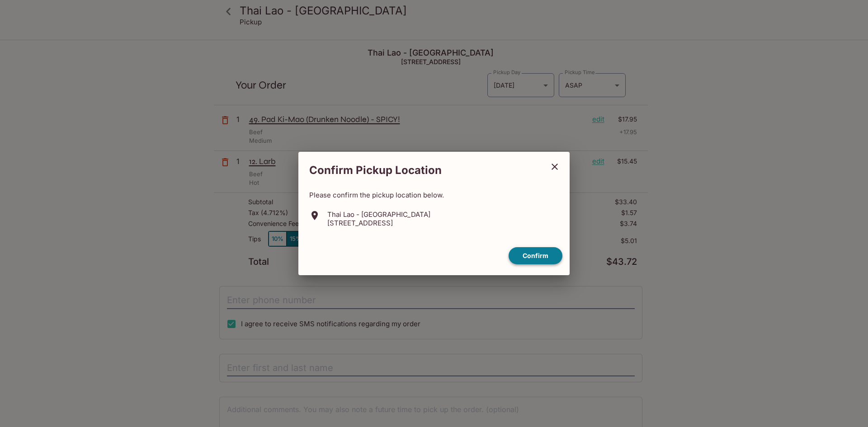 This screenshot has width=868, height=427. I want to click on button: confirm, so click(535, 255).